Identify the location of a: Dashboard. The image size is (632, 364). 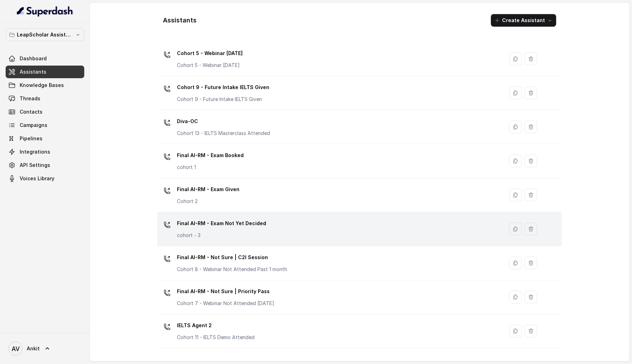
(45, 58).